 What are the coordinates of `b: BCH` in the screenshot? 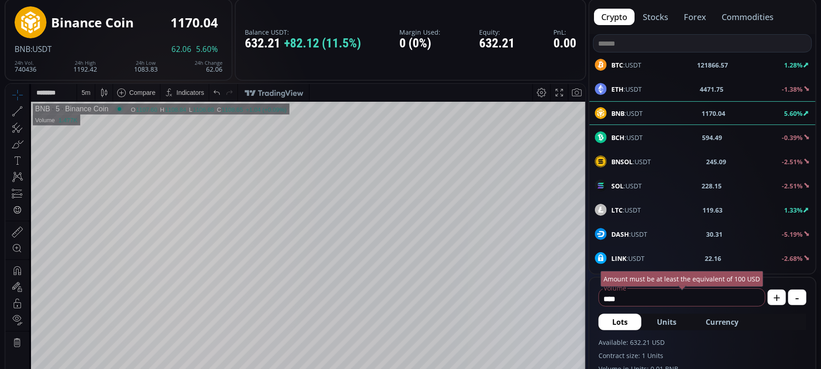 It's located at (618, 137).